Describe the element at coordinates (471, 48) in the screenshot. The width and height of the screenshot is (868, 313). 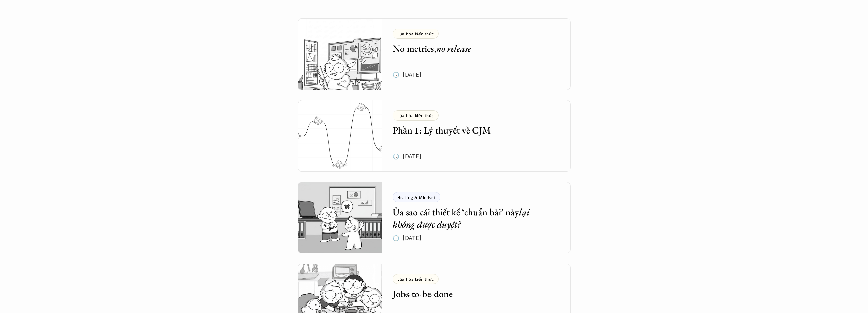
I see `h5: No metrics,` at that location.